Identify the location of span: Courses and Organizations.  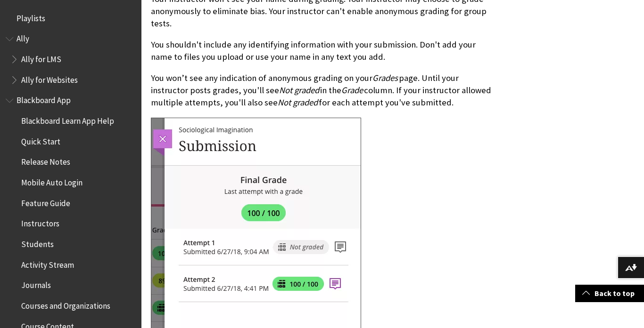
(65, 304).